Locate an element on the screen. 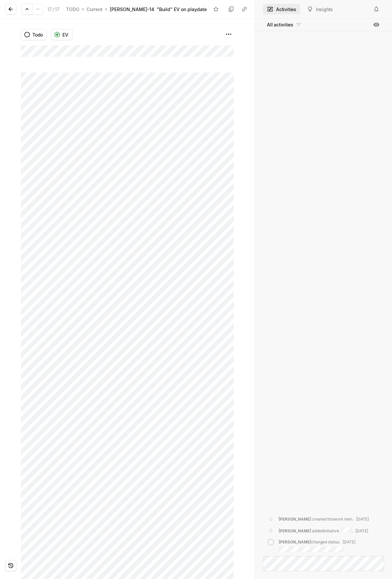 The width and height of the screenshot is (392, 579). a: TODO is located at coordinates (72, 10).